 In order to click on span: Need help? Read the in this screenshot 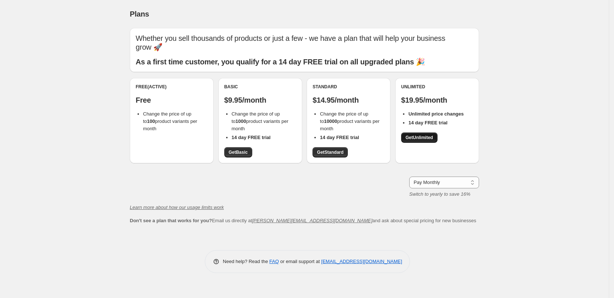, I will do `click(246, 261)`.